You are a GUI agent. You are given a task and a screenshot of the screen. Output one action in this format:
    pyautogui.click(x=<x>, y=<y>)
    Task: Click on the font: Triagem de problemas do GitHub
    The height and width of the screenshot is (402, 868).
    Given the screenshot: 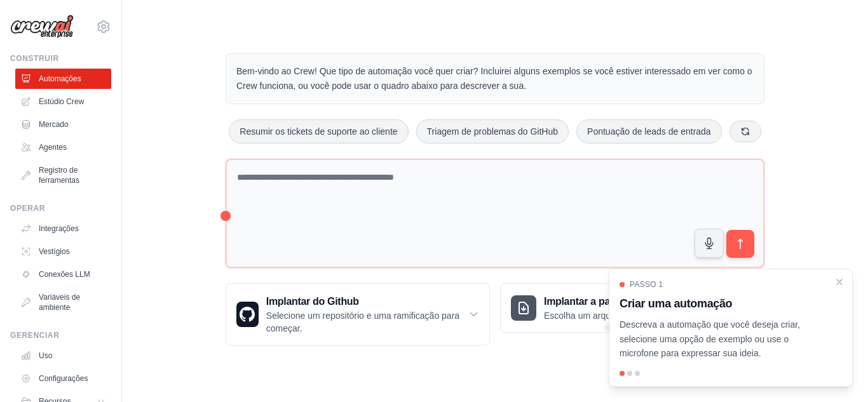 What is the action you would take?
    pyautogui.click(x=492, y=131)
    